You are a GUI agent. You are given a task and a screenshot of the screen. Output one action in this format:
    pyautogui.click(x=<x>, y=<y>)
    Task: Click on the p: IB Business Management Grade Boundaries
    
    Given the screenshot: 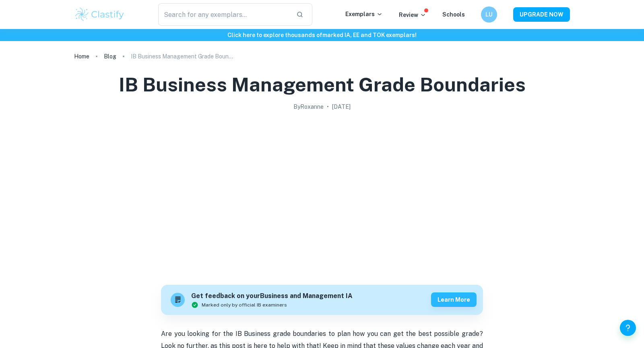 What is the action you would take?
    pyautogui.click(x=183, y=56)
    